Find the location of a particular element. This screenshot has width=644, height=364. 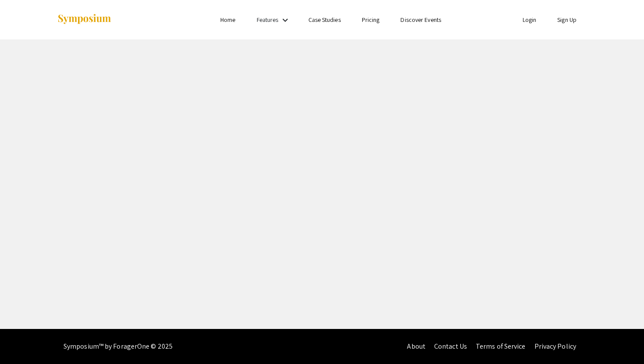

a: Sign Up is located at coordinates (567, 20).